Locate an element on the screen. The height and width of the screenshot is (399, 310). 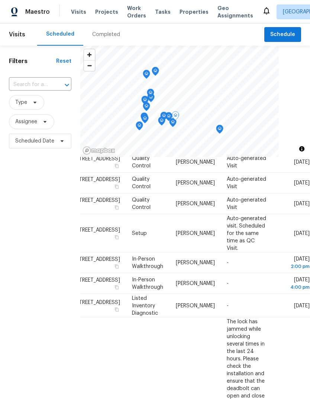
span: Tasks is located at coordinates (163, 12).